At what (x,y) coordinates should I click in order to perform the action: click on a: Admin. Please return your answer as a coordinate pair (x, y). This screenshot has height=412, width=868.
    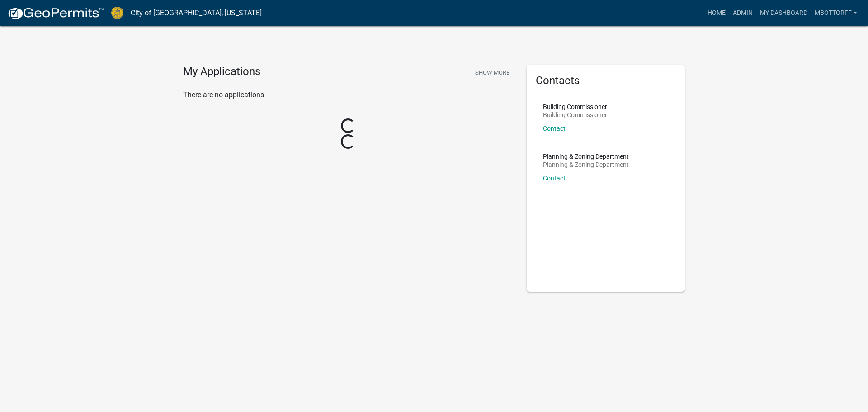
    Looking at the image, I should click on (743, 13).